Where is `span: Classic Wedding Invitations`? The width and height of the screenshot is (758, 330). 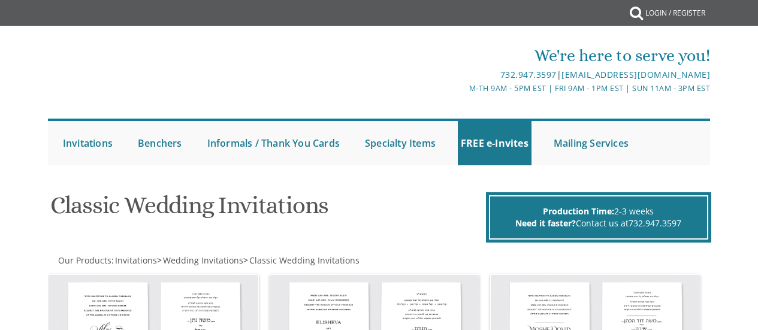
span: Classic Wedding Invitations is located at coordinates (305, 260).